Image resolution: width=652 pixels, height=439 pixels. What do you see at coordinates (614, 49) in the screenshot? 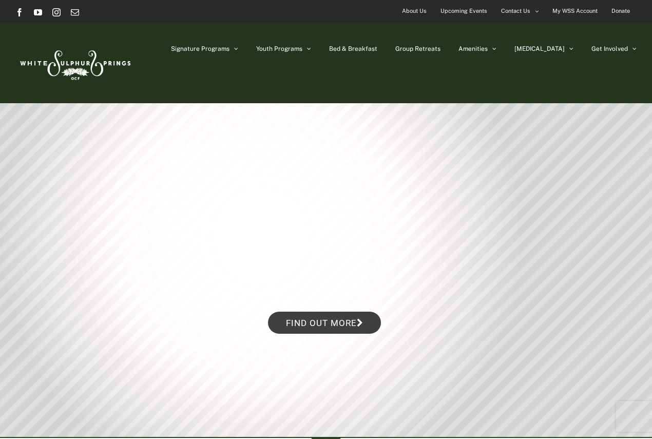
I see `a: Get Involved` at bounding box center [614, 49].